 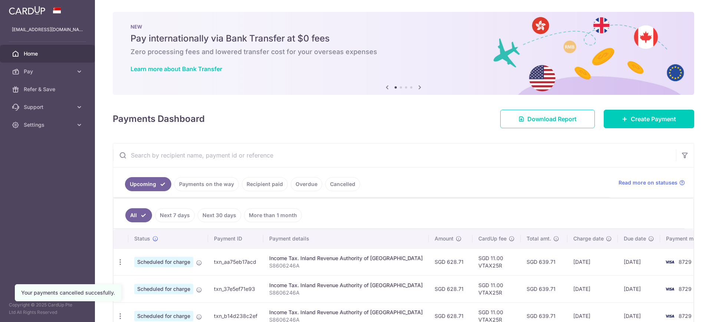 I want to click on h5: Pay internationally via Bank Transfer at $0 fees, so click(x=403, y=39).